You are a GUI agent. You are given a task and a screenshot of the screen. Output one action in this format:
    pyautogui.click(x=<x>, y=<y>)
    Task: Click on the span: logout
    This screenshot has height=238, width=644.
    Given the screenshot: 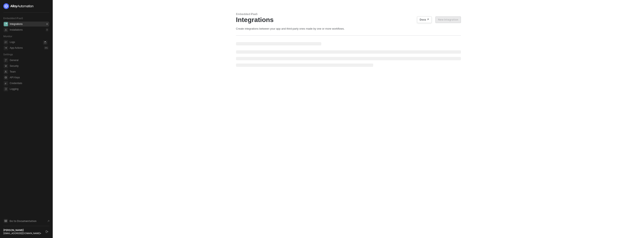 What is the action you would take?
    pyautogui.click(x=47, y=232)
    